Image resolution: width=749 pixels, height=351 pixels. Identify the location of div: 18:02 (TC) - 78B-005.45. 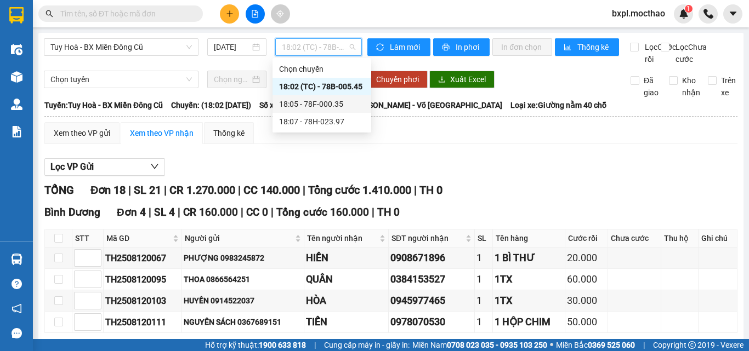
(322, 87).